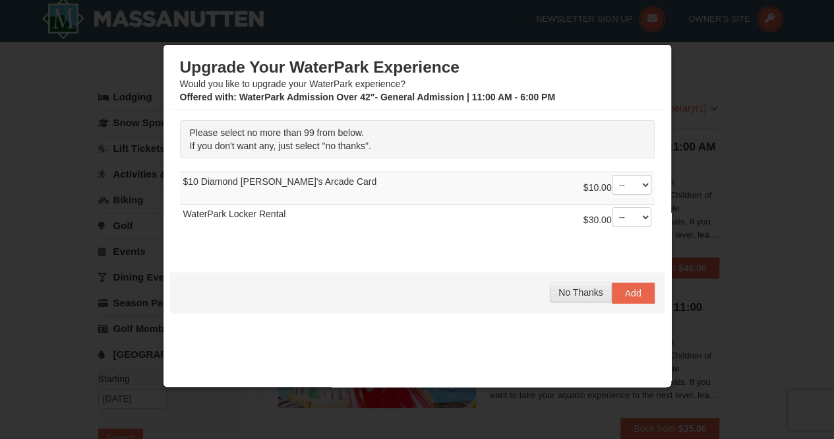 This screenshot has width=834, height=439. Describe the element at coordinates (633, 293) in the screenshot. I see `button: Add` at that location.